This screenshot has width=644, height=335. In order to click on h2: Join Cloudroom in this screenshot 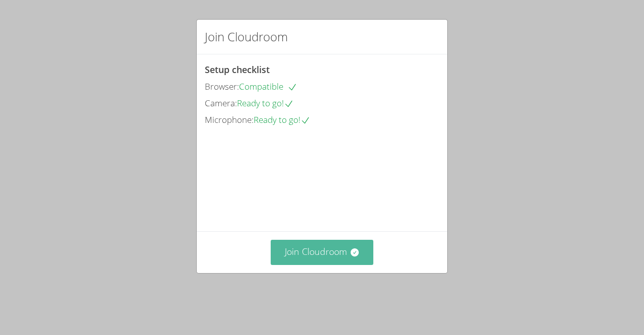, I will do `click(246, 36)`.